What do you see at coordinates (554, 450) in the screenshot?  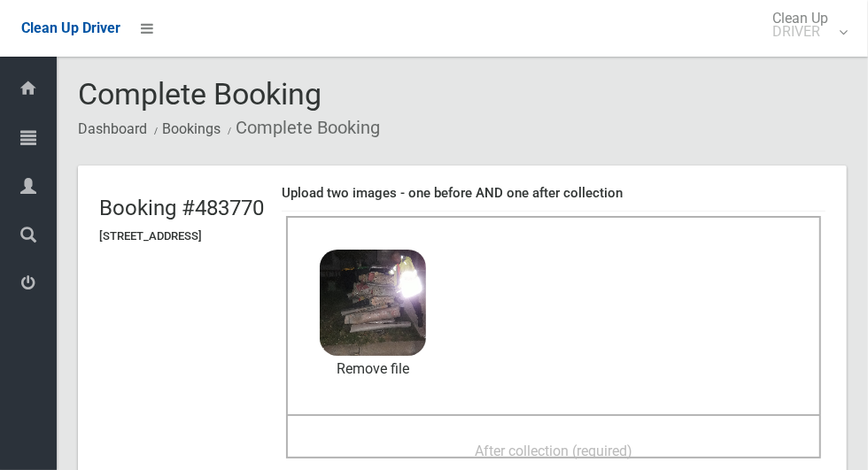 I see `span: After collection (required)` at bounding box center [554, 450].